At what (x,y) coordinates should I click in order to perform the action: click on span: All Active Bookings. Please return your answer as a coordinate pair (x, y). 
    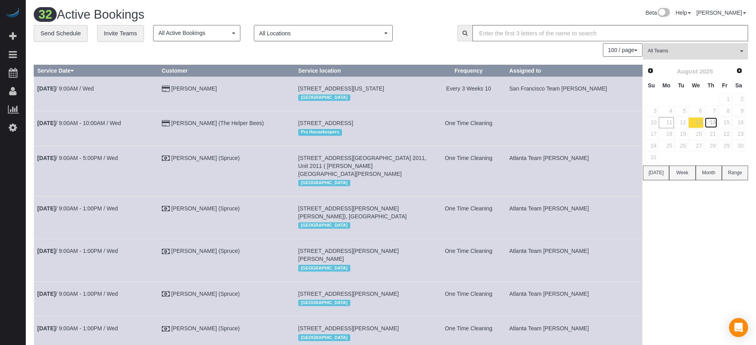
    Looking at the image, I should click on (194, 33).